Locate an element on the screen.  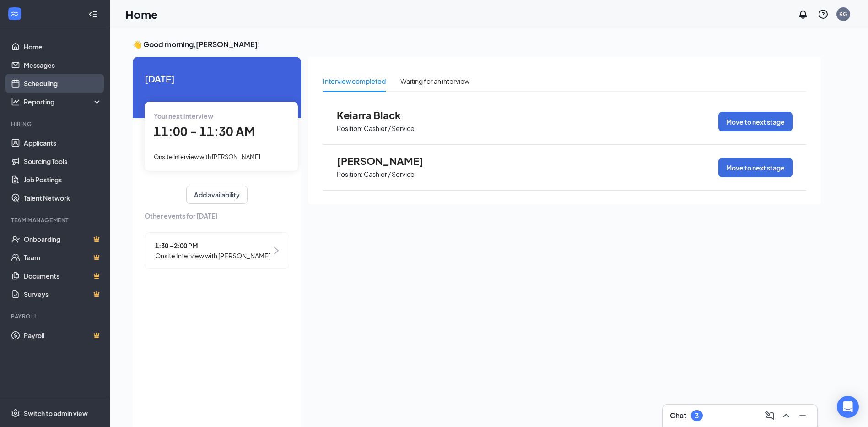
svg: QuestionInfo is located at coordinates (823, 15).